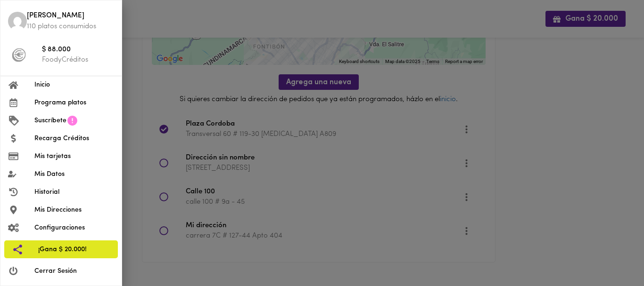  What do you see at coordinates (74, 156) in the screenshot?
I see `span: Mis tarjetas` at bounding box center [74, 156].